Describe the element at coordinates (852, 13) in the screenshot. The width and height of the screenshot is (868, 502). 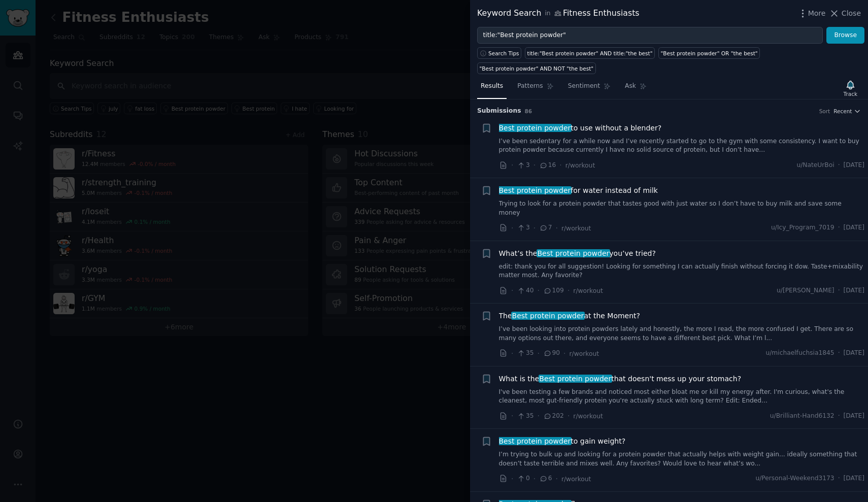
I see `span: Close` at that location.